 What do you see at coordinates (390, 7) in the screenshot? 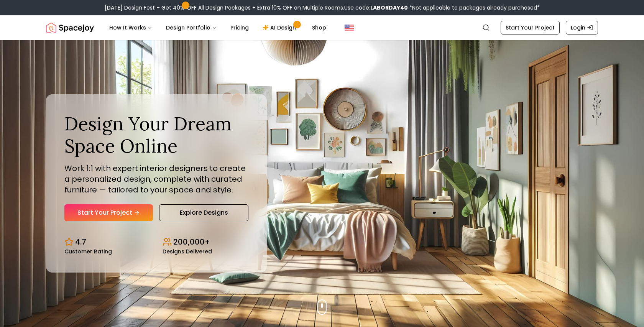
I see `b: LABORDAY40` at bounding box center [390, 7].